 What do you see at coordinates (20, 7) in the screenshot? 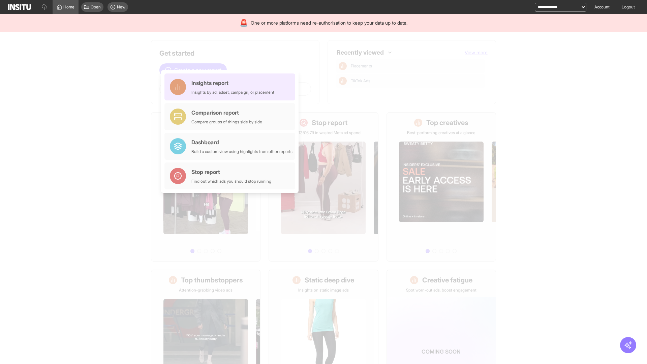
I see `img: Logo` at bounding box center [20, 7].